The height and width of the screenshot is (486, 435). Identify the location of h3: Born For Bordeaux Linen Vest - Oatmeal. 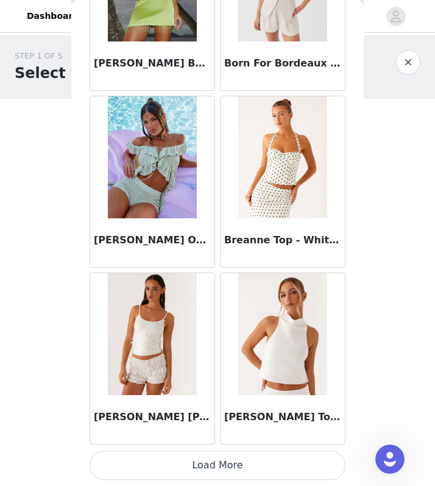
(283, 63).